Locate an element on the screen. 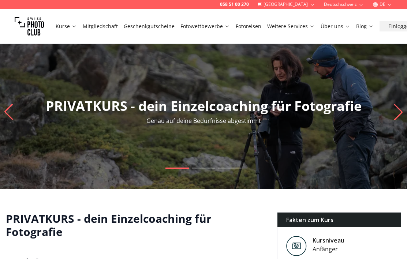 Image resolution: width=407 pixels, height=259 pixels. a: Geschenkgutscheine is located at coordinates (149, 26).